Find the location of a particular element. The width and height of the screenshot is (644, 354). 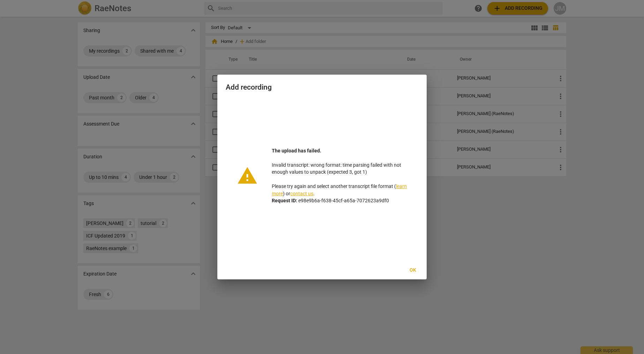

p: Invalid transcript: wrong format: time parsing failed with not enough values to unpack (expected ... is located at coordinates (340, 176).